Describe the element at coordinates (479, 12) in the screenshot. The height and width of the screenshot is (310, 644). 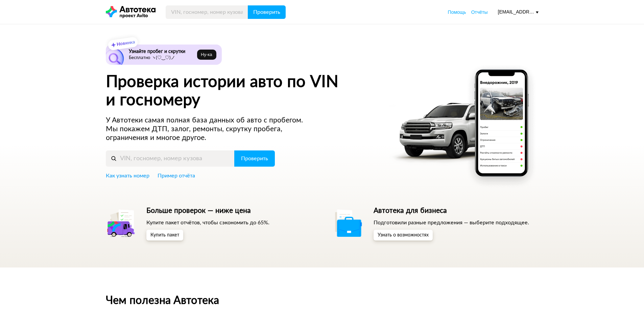
I see `span: Отчёты` at that location.